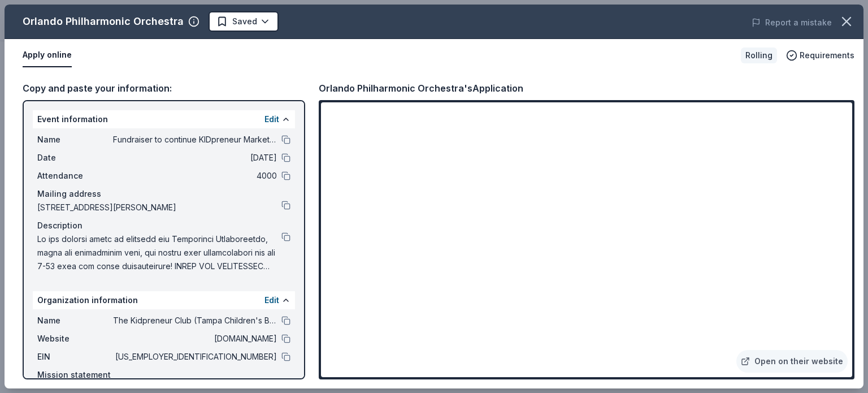 This screenshot has height=393, width=868. What do you see at coordinates (164, 300) in the screenshot?
I see `div: Organization information` at bounding box center [164, 300].